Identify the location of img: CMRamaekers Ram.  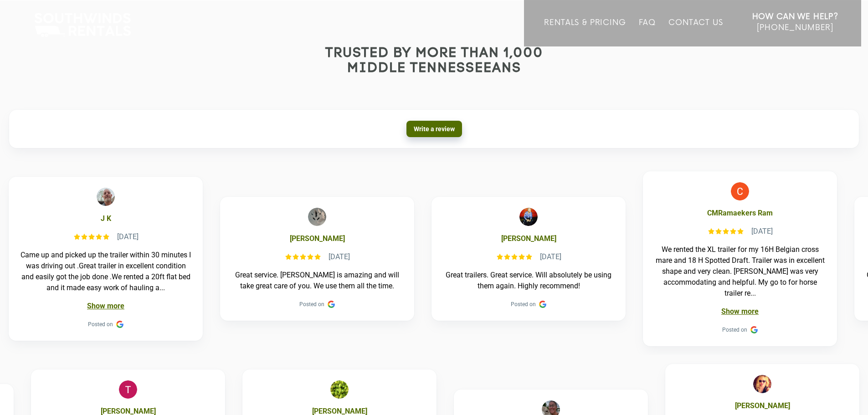
(739, 191).